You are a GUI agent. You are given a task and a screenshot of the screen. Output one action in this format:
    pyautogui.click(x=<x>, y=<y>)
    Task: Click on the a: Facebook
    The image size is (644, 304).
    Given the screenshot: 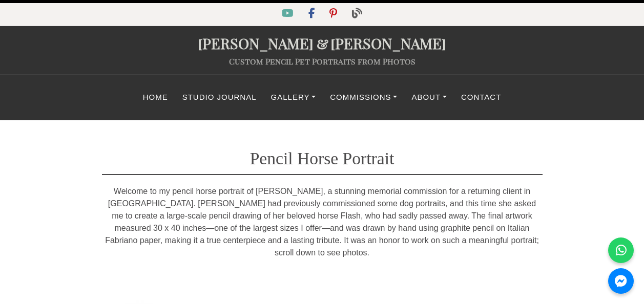 What is the action you would take?
    pyautogui.click(x=313, y=14)
    